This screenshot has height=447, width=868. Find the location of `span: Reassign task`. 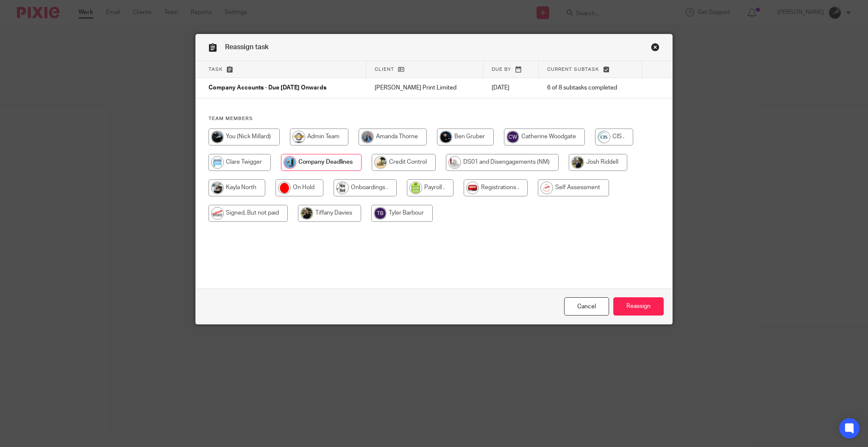

span: Reassign task is located at coordinates (246, 47).